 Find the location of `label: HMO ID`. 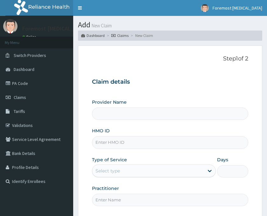

label: HMO ID is located at coordinates (101, 131).